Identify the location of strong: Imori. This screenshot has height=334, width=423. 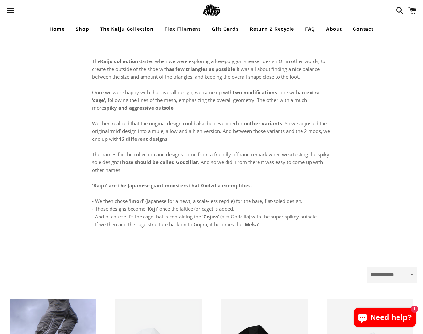
(136, 201).